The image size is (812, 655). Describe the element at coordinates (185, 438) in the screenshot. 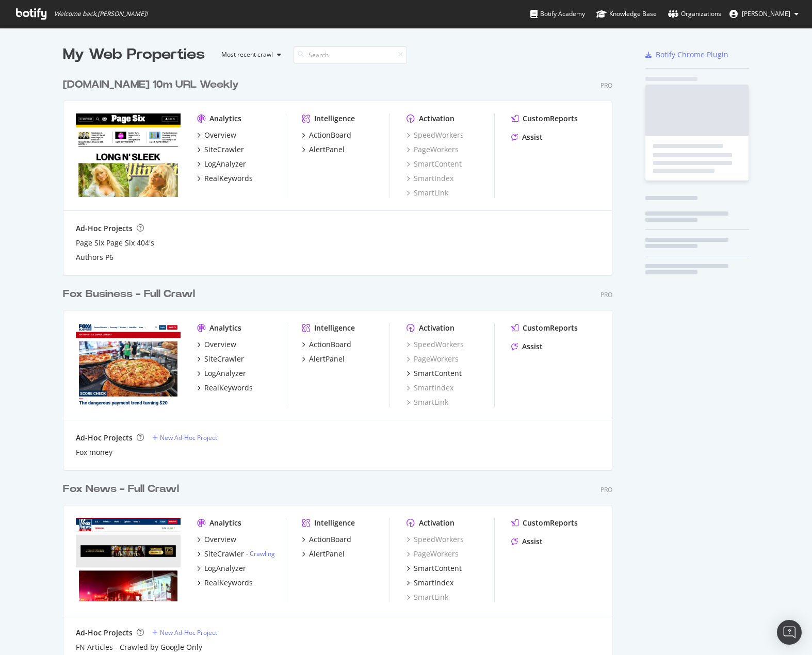

I see `a: New Ad-Hoc Project` at that location.